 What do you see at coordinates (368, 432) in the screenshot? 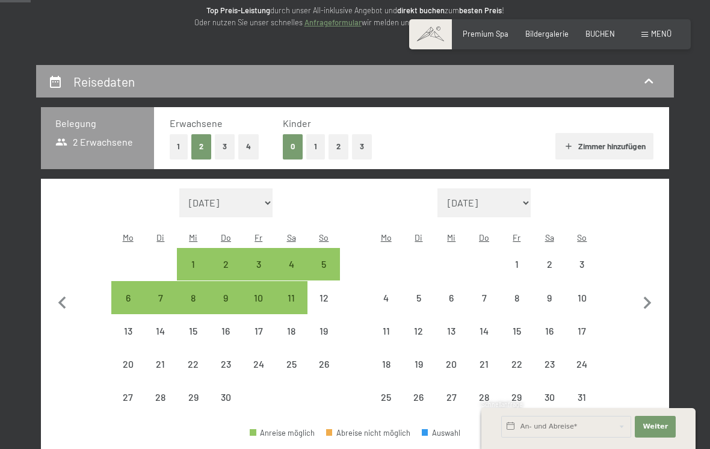
I see `div: Abreise nicht möglich` at bounding box center [368, 432].